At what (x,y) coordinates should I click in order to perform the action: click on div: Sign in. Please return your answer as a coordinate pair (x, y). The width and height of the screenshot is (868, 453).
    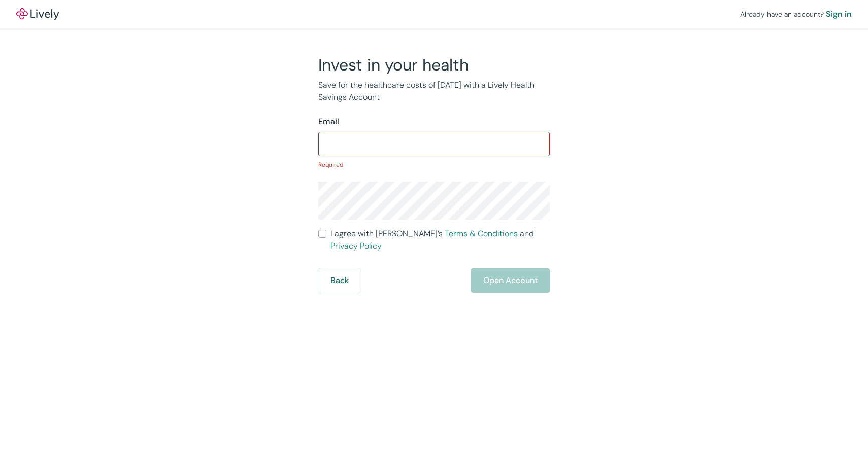
    Looking at the image, I should click on (838, 15).